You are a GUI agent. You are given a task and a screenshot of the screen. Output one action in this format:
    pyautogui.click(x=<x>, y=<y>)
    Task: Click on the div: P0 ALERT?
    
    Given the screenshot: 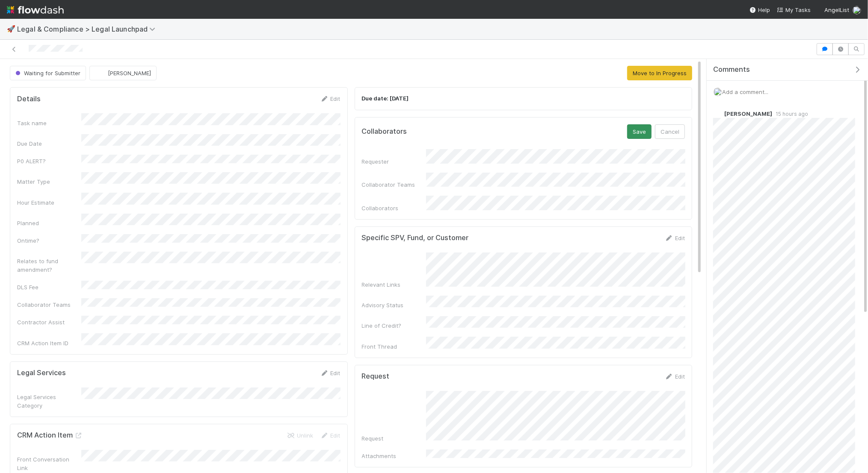 What is the action you would take?
    pyautogui.click(x=49, y=161)
    